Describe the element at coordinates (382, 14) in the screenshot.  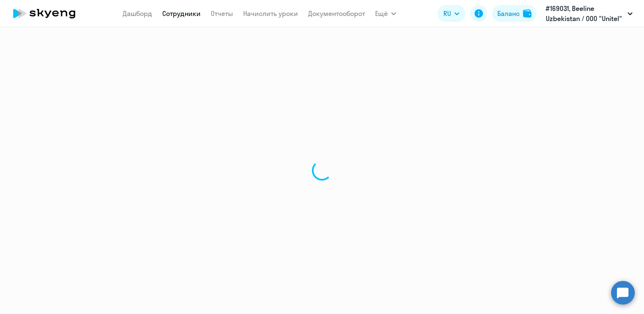
I see `span: Ещё` at that location.